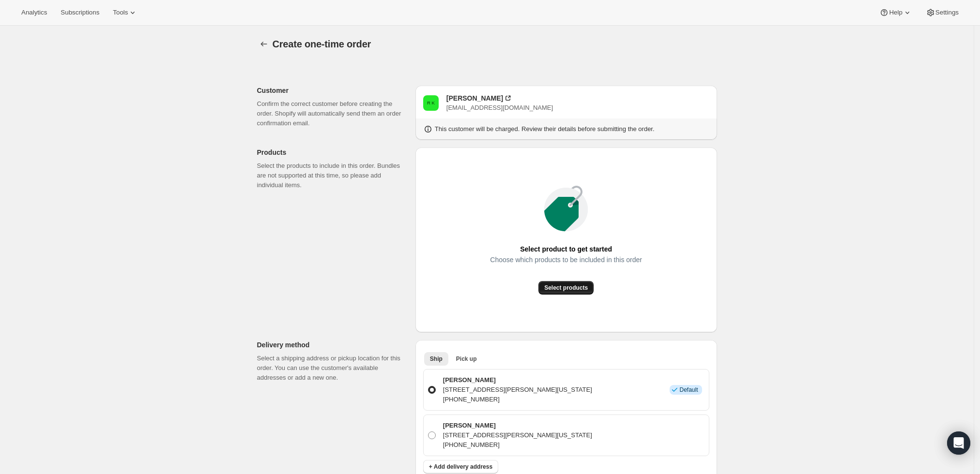 The height and width of the screenshot is (474, 980). I want to click on span: + Add delivery address, so click(460, 467).